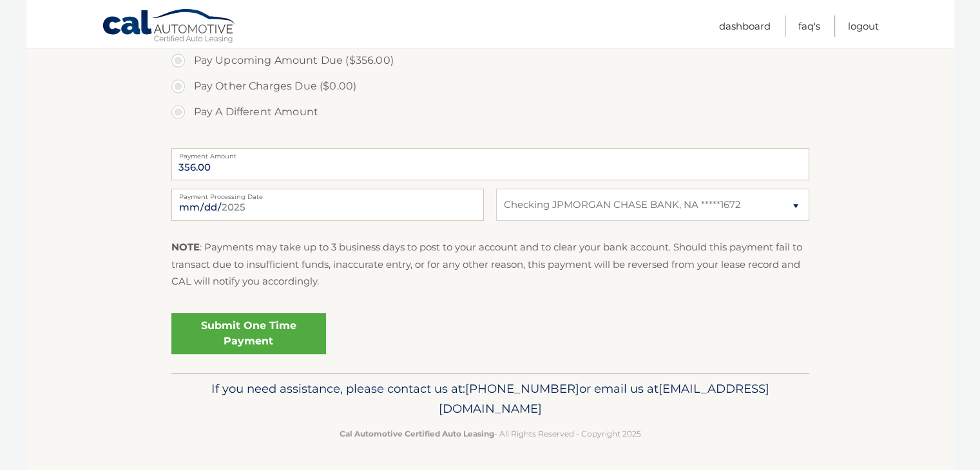 This screenshot has width=980, height=470. Describe the element at coordinates (249, 333) in the screenshot. I see `a: Submit One Time Payment` at that location.